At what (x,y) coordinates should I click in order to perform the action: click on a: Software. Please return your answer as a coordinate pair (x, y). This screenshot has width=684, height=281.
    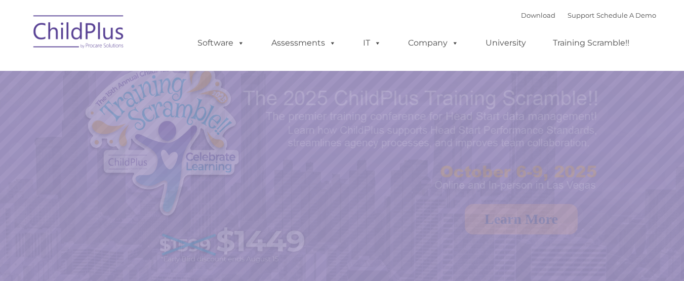
    Looking at the image, I should click on (221, 43).